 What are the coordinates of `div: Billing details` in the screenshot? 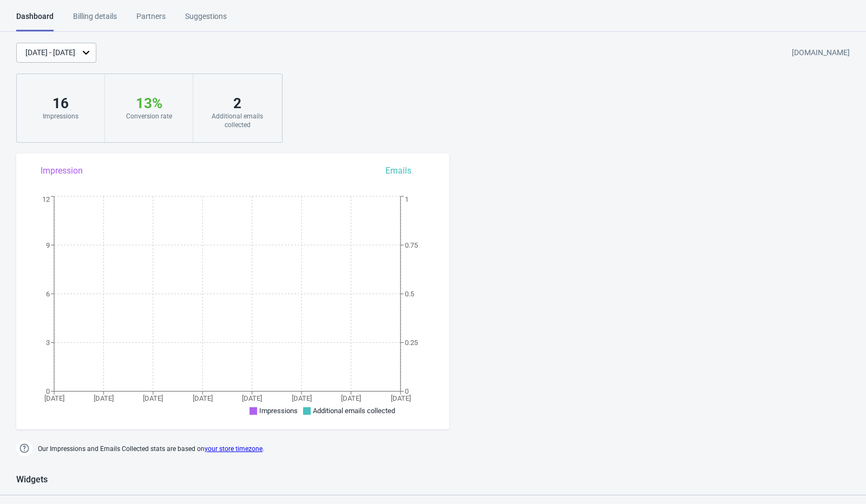 It's located at (95, 20).